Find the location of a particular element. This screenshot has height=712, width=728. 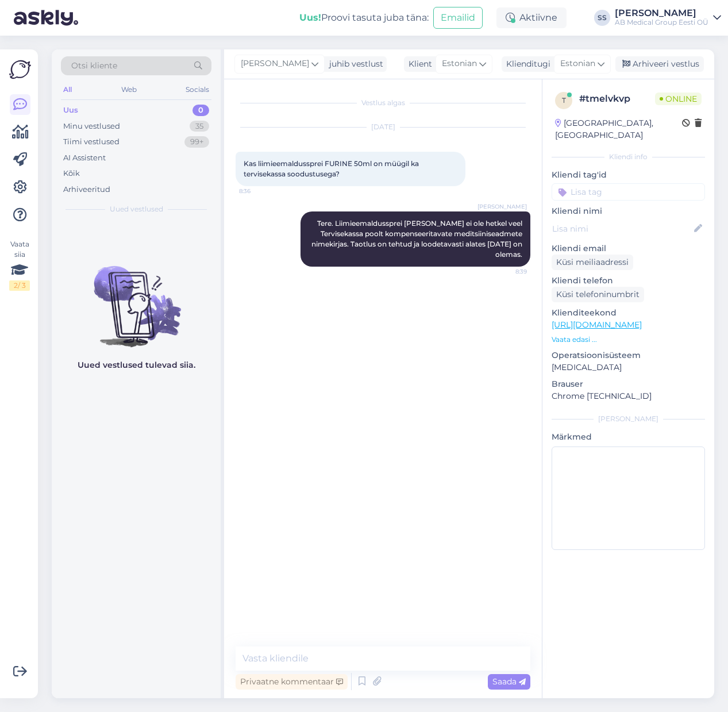

span: 8:39 is located at coordinates (506, 271).